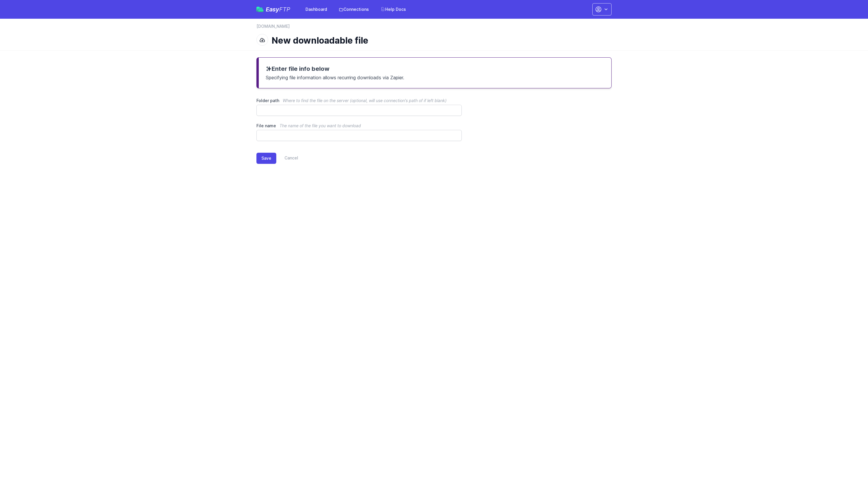  I want to click on span: The name of the file you want to download, so click(320, 126).